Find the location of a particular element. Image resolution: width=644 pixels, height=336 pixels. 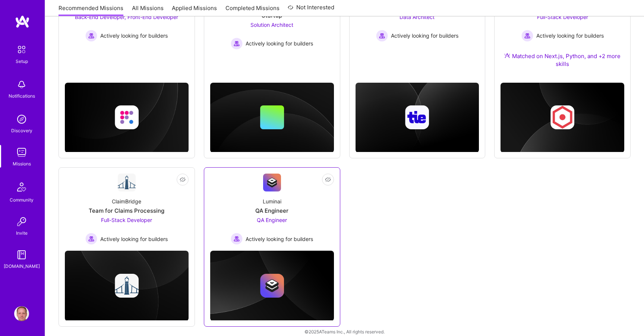

img: guide book is located at coordinates (21, 254).